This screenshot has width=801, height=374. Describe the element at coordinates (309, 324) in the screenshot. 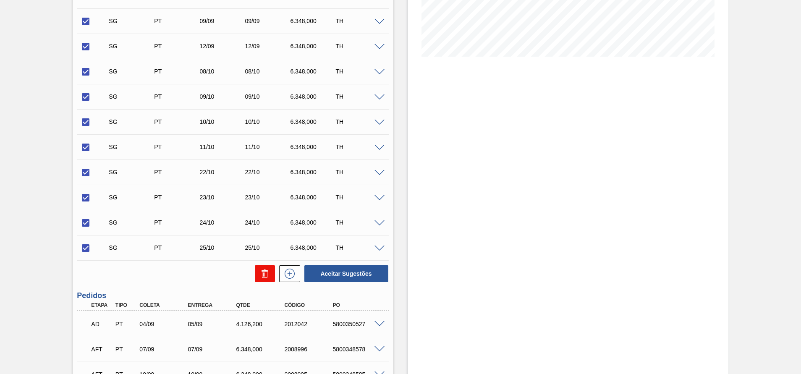

I see `div: 2012042` at that location.